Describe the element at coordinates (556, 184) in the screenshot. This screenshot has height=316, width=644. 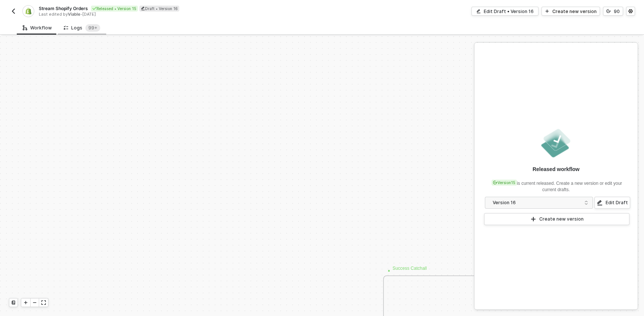
I see `div: is current released. Create a new version or edit your current drafts.` at that location.